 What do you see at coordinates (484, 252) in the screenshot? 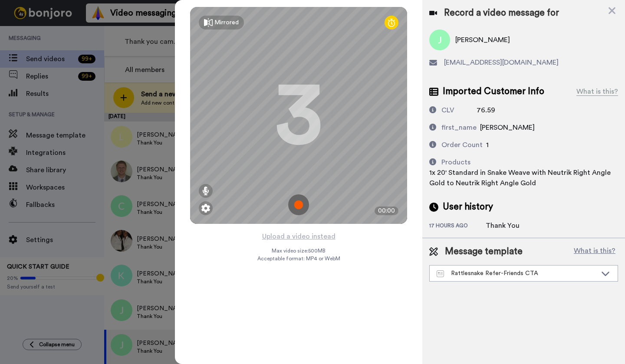
I see `span: Message template` at bounding box center [484, 252].